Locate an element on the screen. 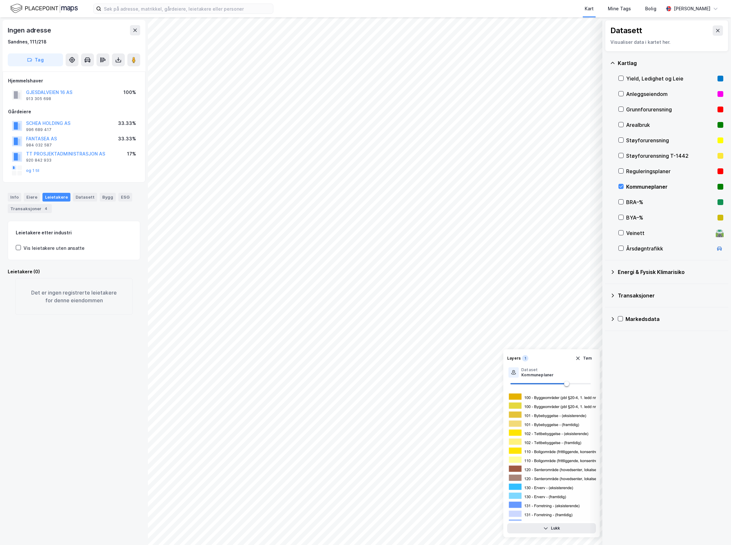  div: Visualiser data i kartet her. is located at coordinates (667, 42).